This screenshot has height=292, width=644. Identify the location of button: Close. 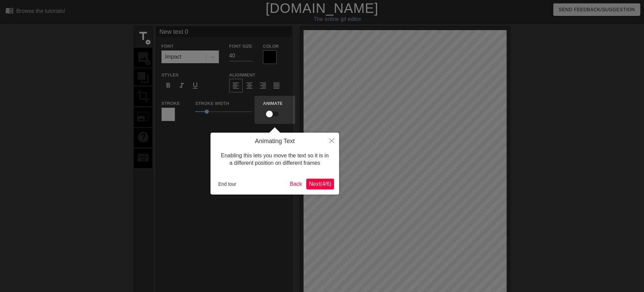
(332, 140).